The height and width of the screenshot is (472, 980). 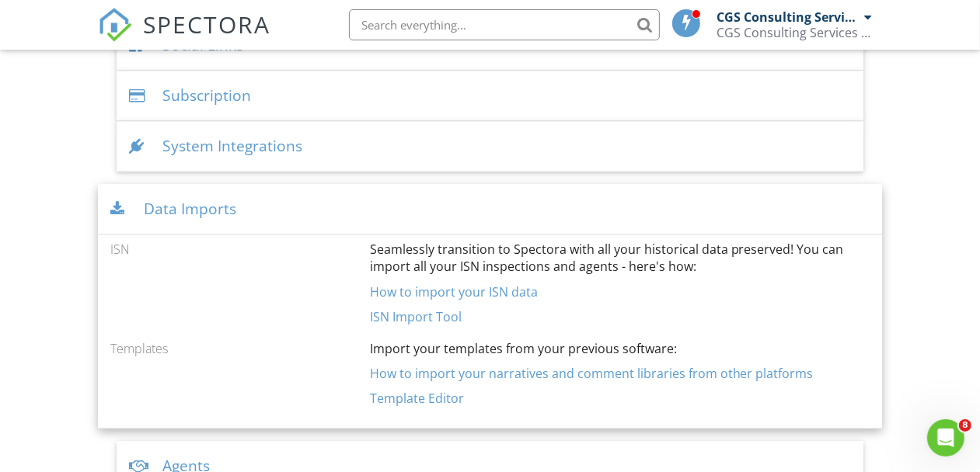 I want to click on span: SPECTORA, so click(x=207, y=24).